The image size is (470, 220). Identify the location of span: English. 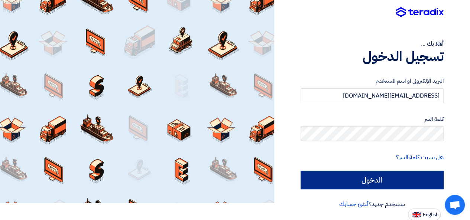
(431, 215).